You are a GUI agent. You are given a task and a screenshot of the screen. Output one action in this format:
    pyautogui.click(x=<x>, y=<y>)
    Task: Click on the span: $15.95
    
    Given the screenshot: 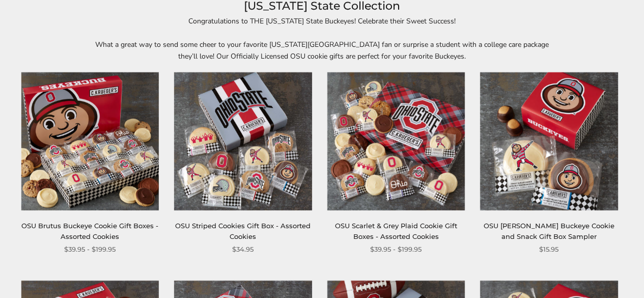 What is the action you would take?
    pyautogui.click(x=549, y=249)
    